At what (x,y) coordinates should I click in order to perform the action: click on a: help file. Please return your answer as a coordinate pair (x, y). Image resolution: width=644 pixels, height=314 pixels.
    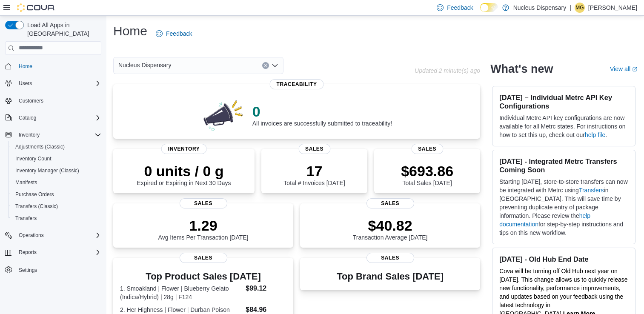
    Looking at the image, I should click on (595, 135).